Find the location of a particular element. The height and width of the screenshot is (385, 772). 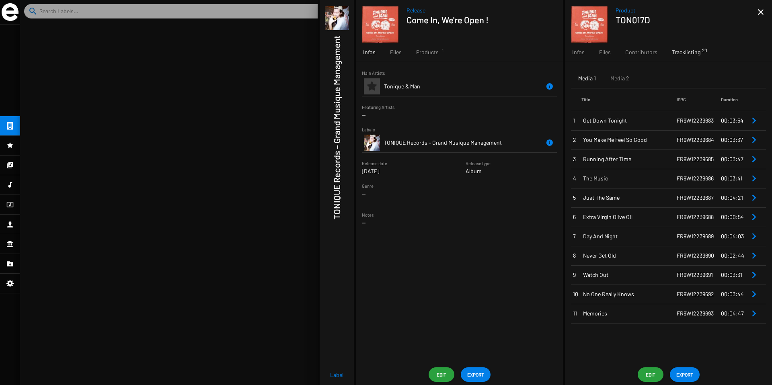

span: 7 is located at coordinates (574, 236).